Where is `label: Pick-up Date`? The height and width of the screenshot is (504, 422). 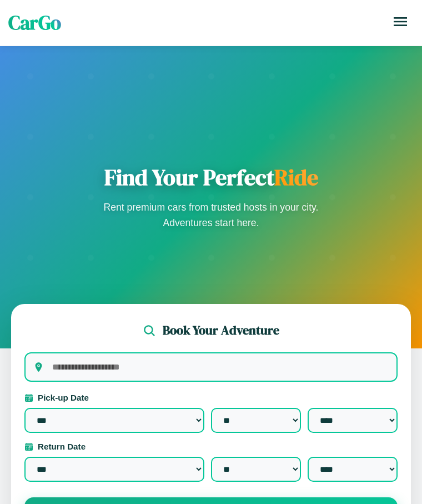 label: Pick-up Date is located at coordinates (211, 397).